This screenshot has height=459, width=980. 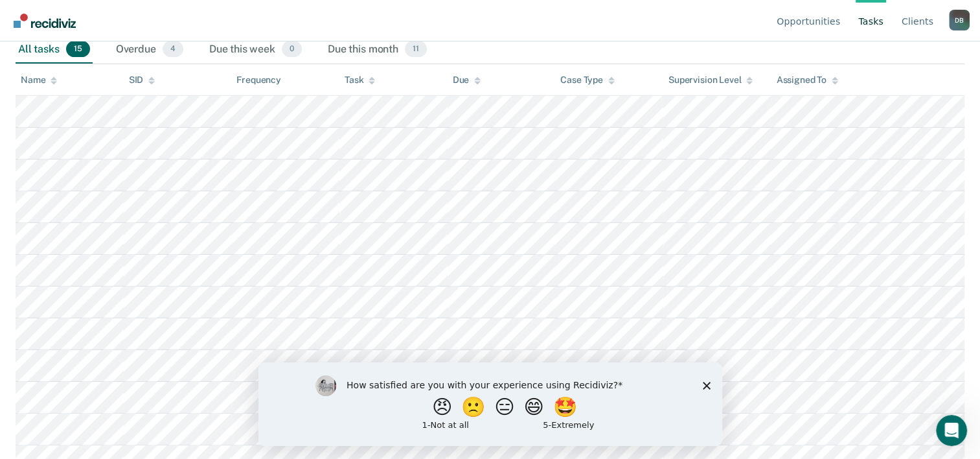 What do you see at coordinates (78, 49) in the screenshot?
I see `span: 15` at bounding box center [78, 49].